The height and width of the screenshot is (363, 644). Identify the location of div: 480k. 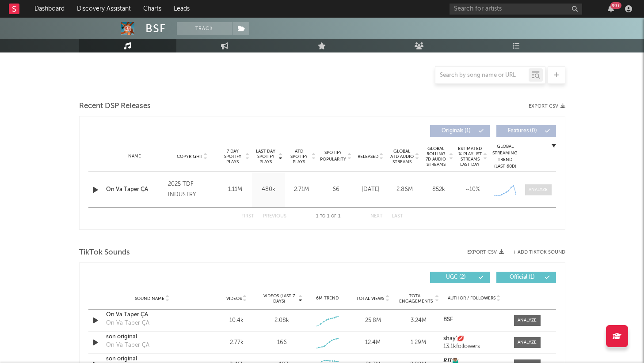
(268, 190).